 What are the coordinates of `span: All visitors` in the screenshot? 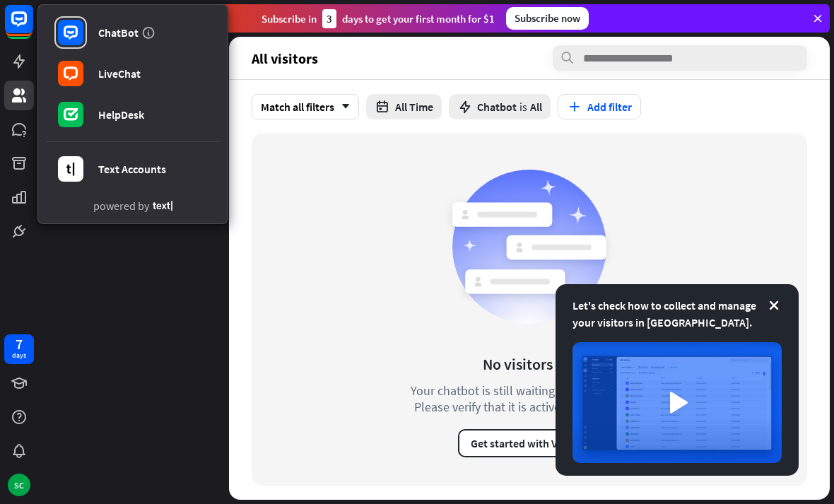 It's located at (285, 58).